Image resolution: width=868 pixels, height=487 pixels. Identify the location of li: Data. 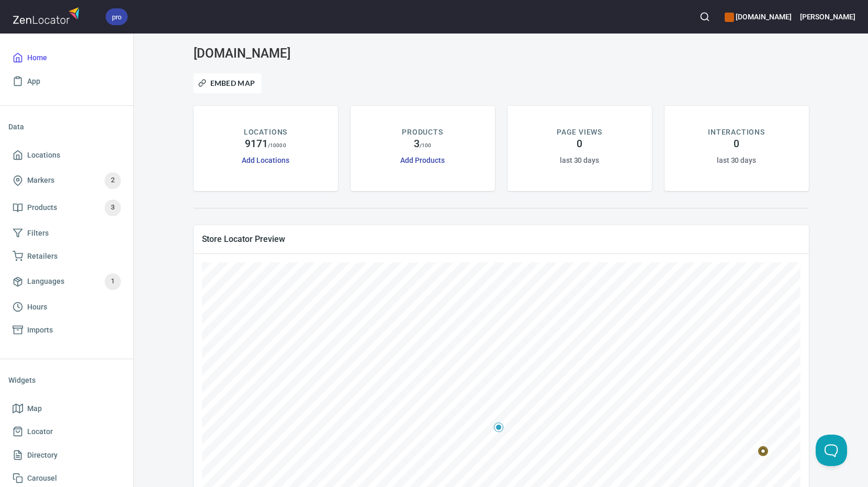
(66, 126).